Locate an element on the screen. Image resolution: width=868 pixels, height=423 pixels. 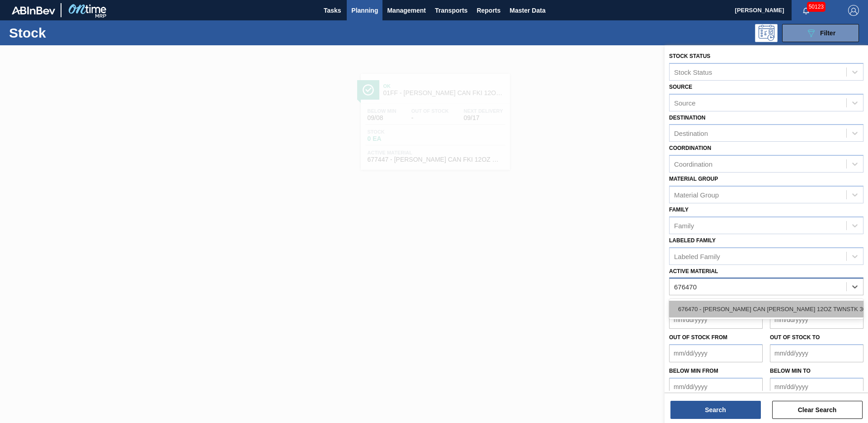
label: Family is located at coordinates (678, 210).